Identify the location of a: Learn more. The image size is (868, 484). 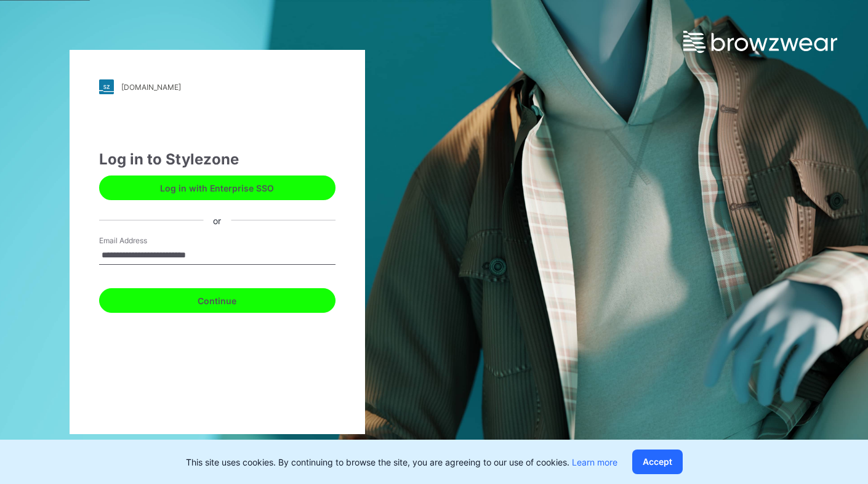
(594, 462).